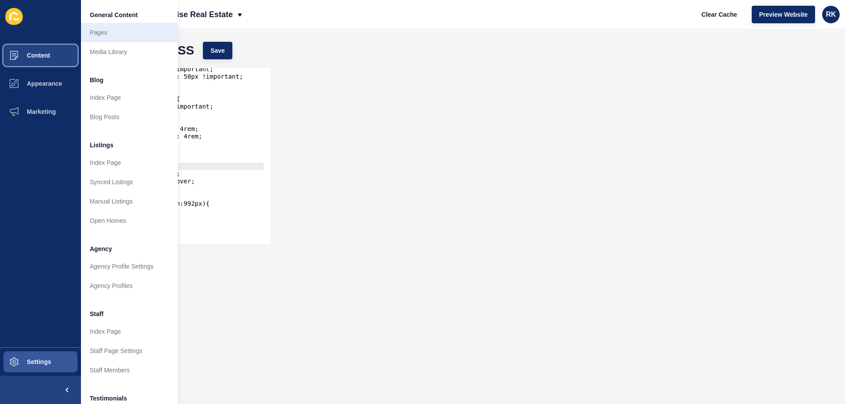  Describe the element at coordinates (129, 202) in the screenshot. I see `a: Manual Listings` at that location.